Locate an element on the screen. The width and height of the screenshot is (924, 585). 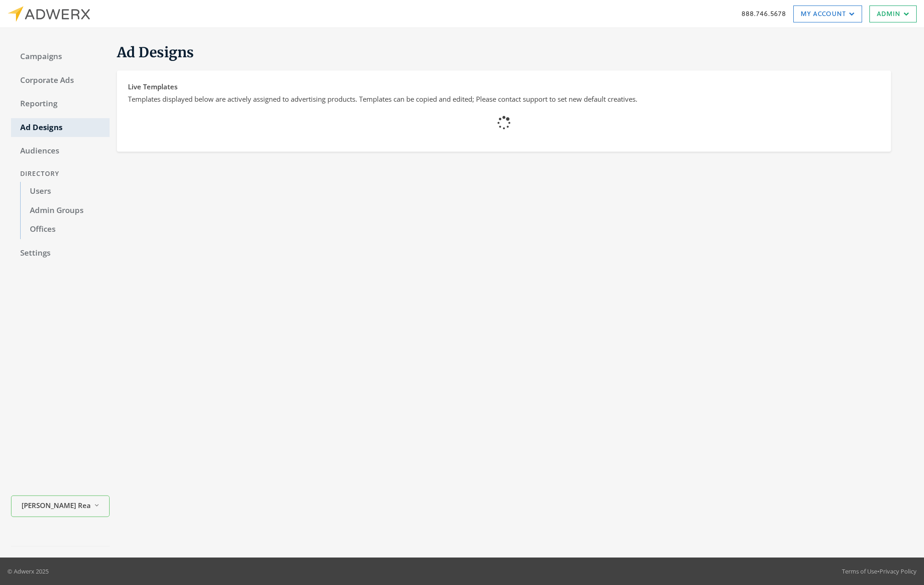
a: Terms of Use is located at coordinates (859, 571).